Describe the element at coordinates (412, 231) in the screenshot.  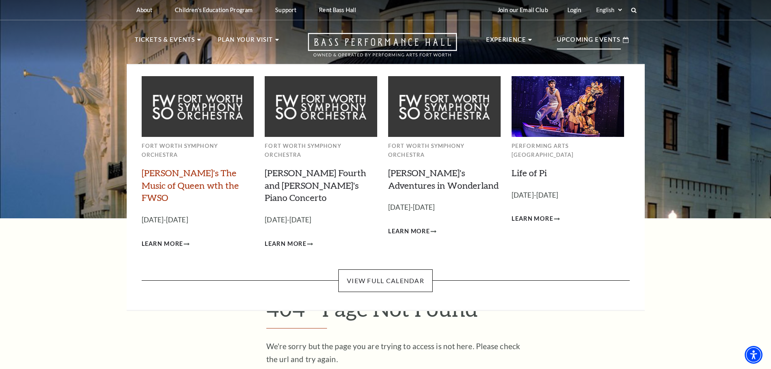
I see `a: Learn More Alice's Adventures in Wonderland` at that location.